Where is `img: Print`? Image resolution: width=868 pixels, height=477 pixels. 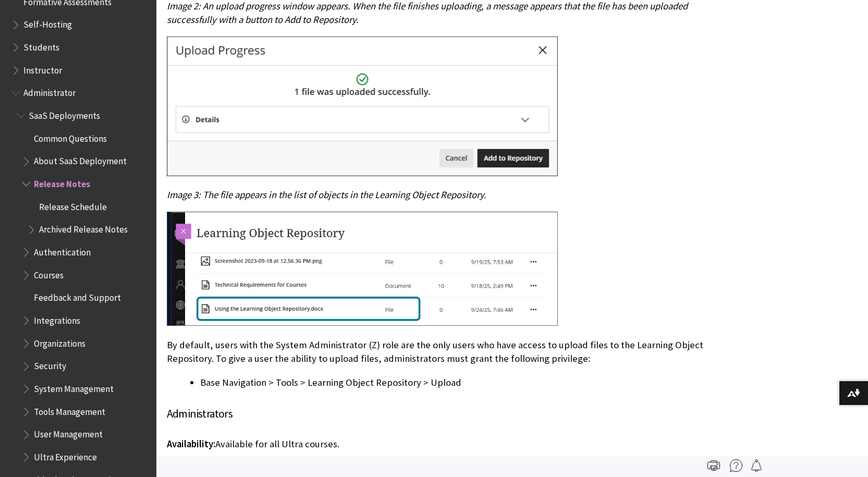
img: Print is located at coordinates (714, 465).